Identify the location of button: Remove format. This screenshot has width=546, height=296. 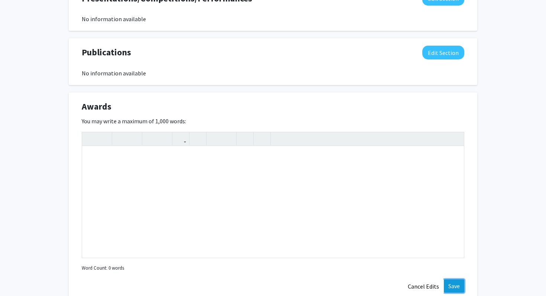
(245, 139).